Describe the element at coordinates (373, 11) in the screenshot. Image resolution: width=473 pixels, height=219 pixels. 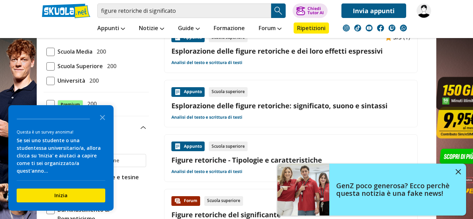
I see `a: Invia appunti` at that location.